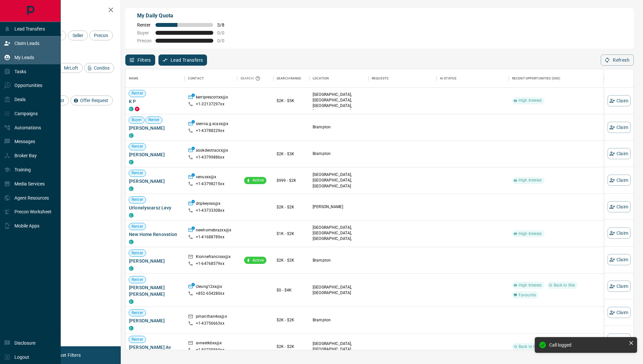  What do you see at coordinates (155, 101) in the screenshot?
I see `span: K P` at bounding box center [155, 101].